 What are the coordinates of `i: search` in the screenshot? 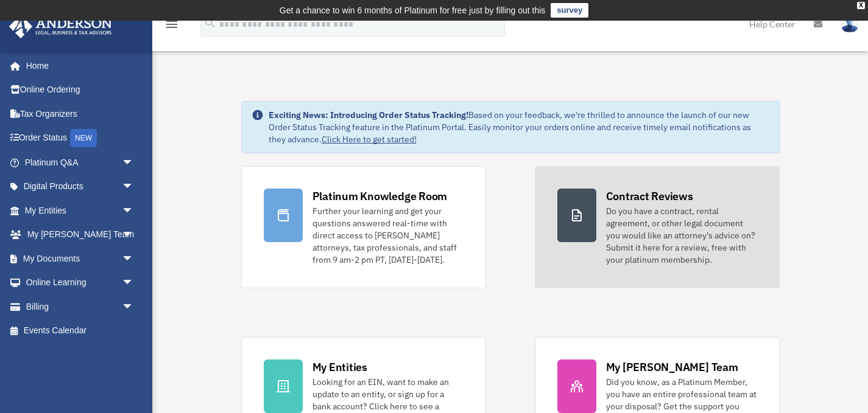 It's located at (210, 23).